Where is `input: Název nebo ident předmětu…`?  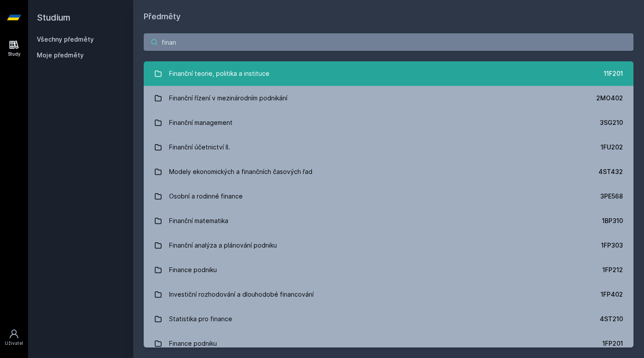
input: Název nebo ident předmětu… is located at coordinates (389, 42).